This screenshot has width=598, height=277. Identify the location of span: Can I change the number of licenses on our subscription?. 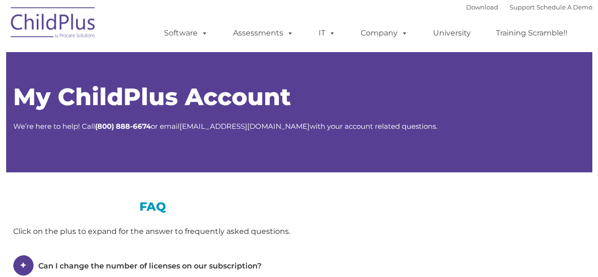
(150, 265).